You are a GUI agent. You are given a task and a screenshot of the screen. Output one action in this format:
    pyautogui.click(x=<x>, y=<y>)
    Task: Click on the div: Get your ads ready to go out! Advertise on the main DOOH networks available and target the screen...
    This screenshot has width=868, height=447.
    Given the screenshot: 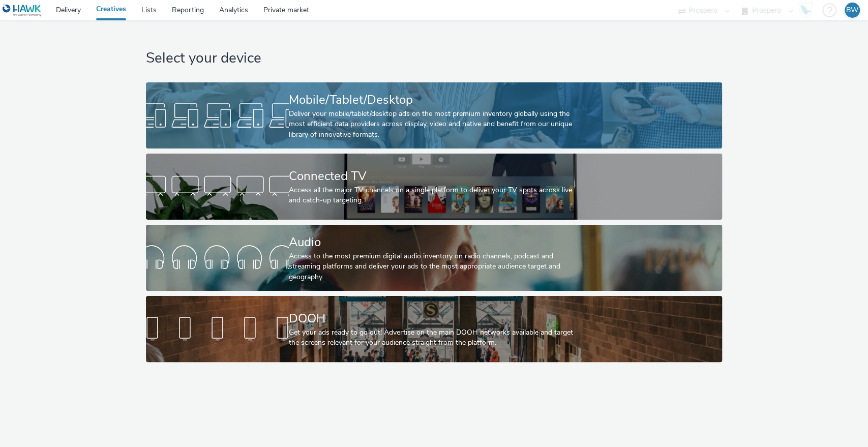 What is the action you would take?
    pyautogui.click(x=432, y=338)
    